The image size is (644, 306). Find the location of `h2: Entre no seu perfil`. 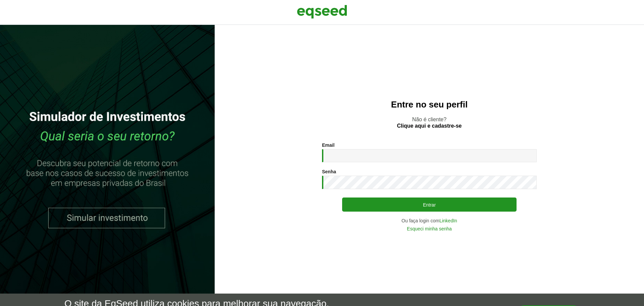

h2: Entre no seu perfil is located at coordinates (429, 104).